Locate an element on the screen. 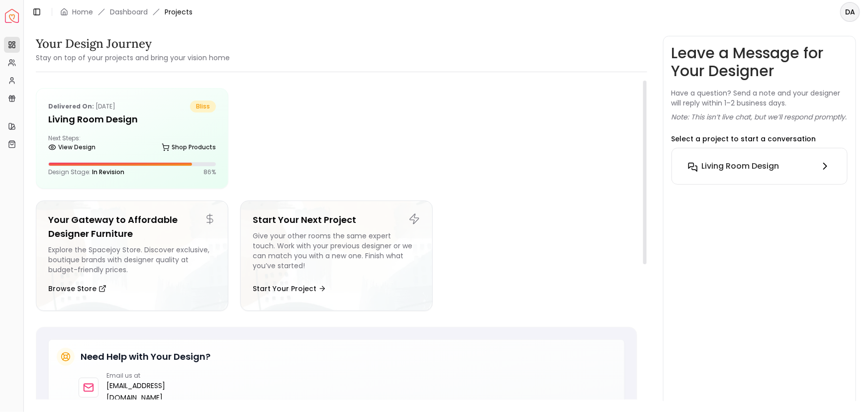 The height and width of the screenshot is (412, 868). button: DA is located at coordinates (850, 12).